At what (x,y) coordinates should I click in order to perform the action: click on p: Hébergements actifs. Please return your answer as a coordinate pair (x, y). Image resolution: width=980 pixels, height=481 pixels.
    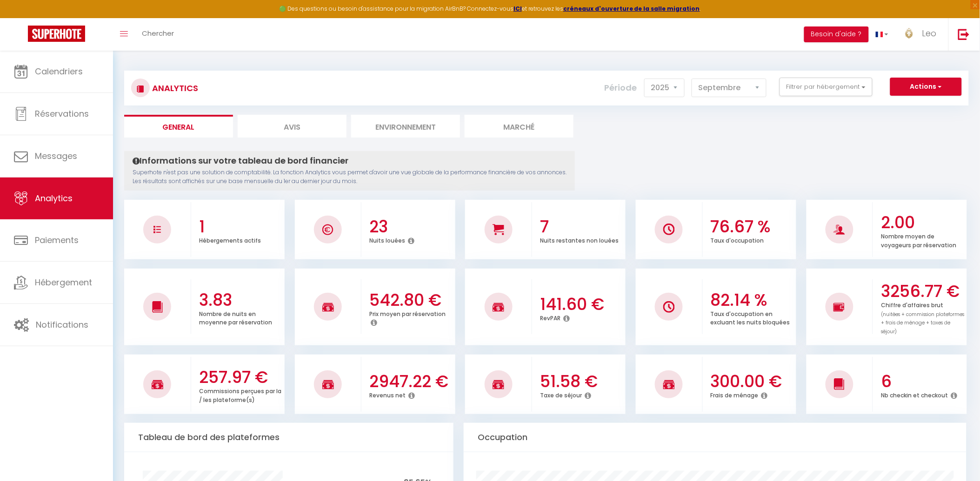
    Looking at the image, I should click on (230, 239).